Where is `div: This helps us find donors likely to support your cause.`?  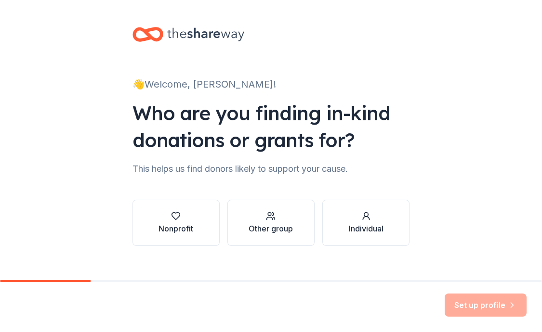 div: This helps us find donors likely to support your cause. is located at coordinates (271, 169).